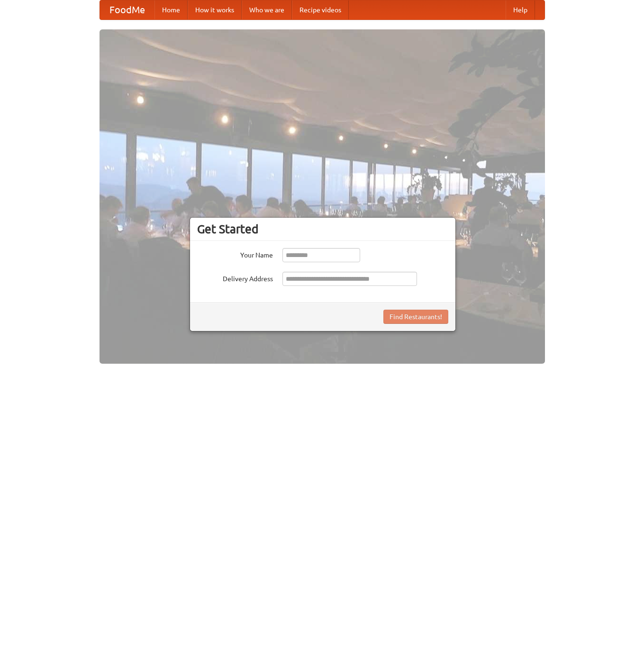 The image size is (644, 671). Describe the element at coordinates (521, 10) in the screenshot. I see `a: Help` at that location.